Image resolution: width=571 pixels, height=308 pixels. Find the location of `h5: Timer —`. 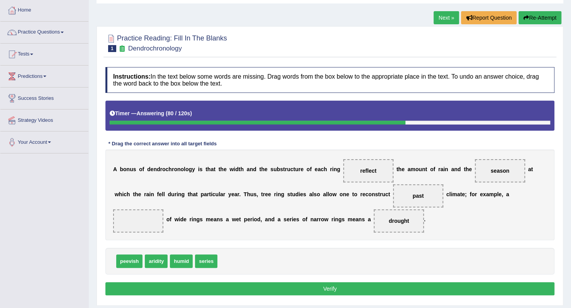

h5: Timer — is located at coordinates (150, 113).